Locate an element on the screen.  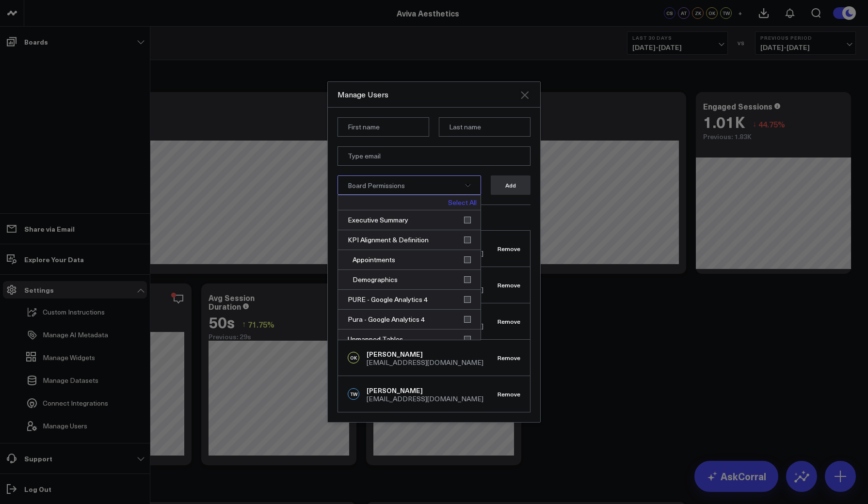
button: Close is located at coordinates (524, 95).